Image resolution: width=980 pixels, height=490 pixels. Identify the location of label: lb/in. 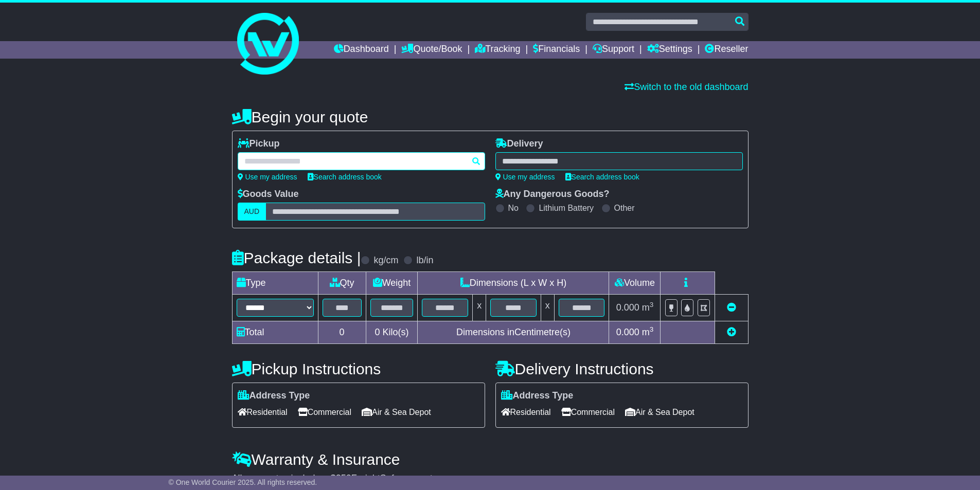
(425, 261).